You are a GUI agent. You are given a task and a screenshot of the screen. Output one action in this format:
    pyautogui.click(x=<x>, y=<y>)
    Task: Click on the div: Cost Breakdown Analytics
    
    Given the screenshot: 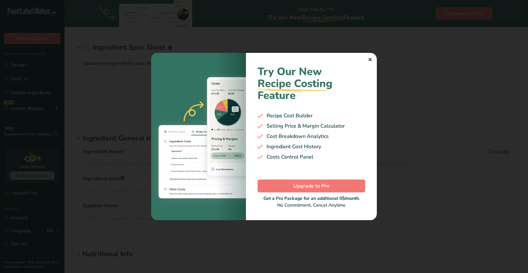 What is the action you would take?
    pyautogui.click(x=311, y=136)
    